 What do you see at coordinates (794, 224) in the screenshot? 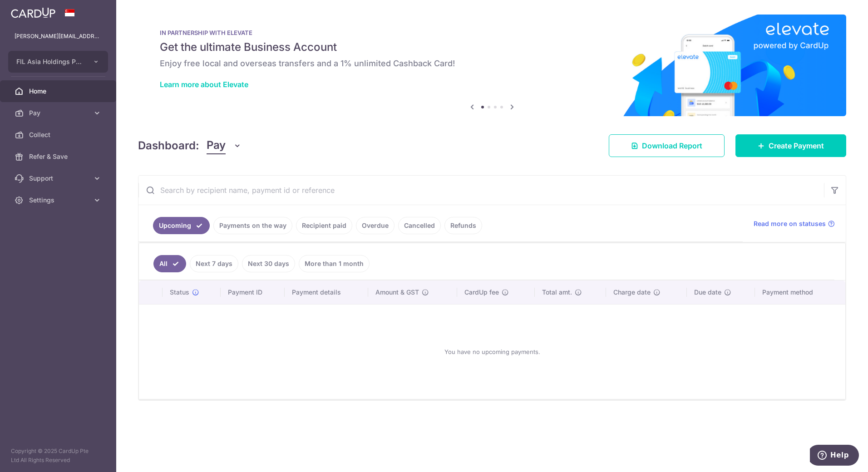
I see `a: Read more on statuses` at bounding box center [794, 224].